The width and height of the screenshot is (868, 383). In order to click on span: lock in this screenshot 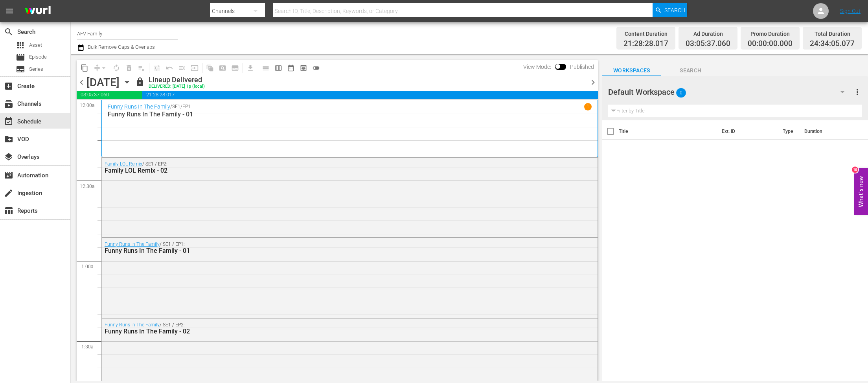, I will do `click(140, 82)`.